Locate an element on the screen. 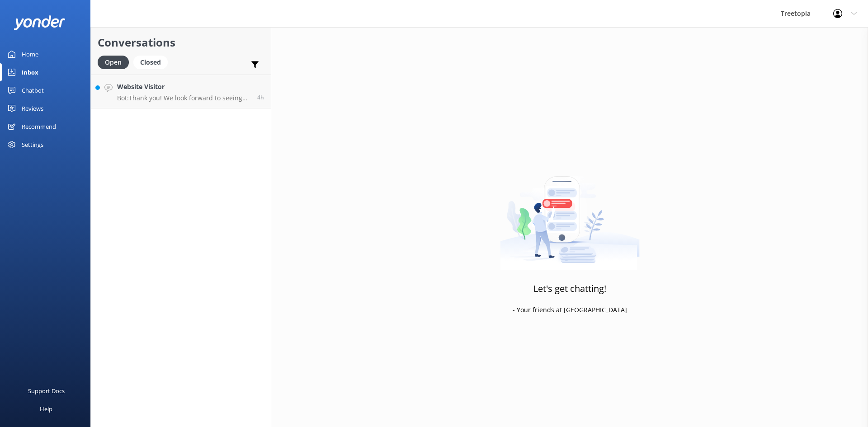 This screenshot has width=868, height=427. div: Support Docs is located at coordinates (46, 391).